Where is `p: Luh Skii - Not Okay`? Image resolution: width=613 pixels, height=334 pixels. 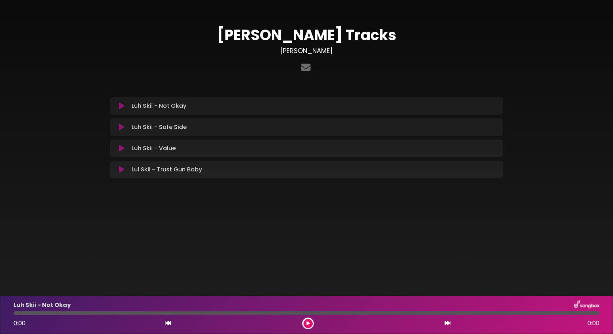 p: Luh Skii - Not Okay is located at coordinates (159, 106).